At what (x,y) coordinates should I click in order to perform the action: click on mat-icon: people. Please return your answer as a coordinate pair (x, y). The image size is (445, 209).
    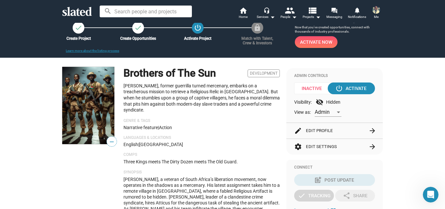
    Looking at the image, I should click on (289, 10).